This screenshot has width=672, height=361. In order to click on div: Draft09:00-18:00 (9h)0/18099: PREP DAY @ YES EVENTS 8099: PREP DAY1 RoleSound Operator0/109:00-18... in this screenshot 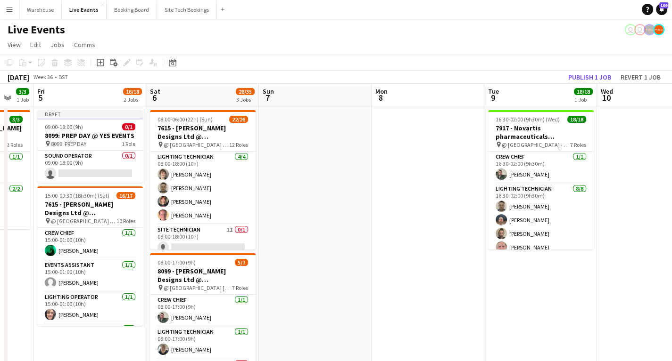, I will do `click(90, 147)`.